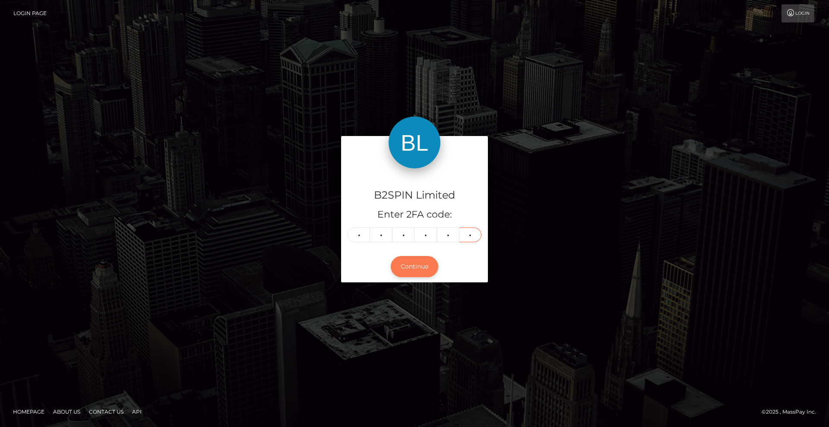 This screenshot has width=829, height=427. What do you see at coordinates (415, 143) in the screenshot?
I see `img: B2SPIN Limited` at bounding box center [415, 143].